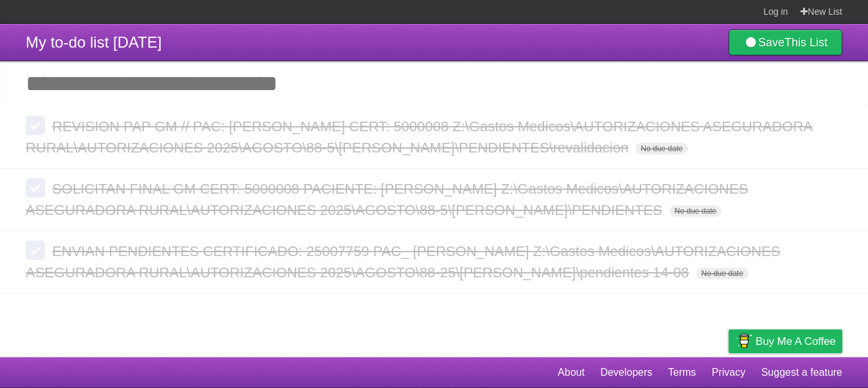 The image size is (868, 388). I want to click on span: Buy me a coffee, so click(796, 341).